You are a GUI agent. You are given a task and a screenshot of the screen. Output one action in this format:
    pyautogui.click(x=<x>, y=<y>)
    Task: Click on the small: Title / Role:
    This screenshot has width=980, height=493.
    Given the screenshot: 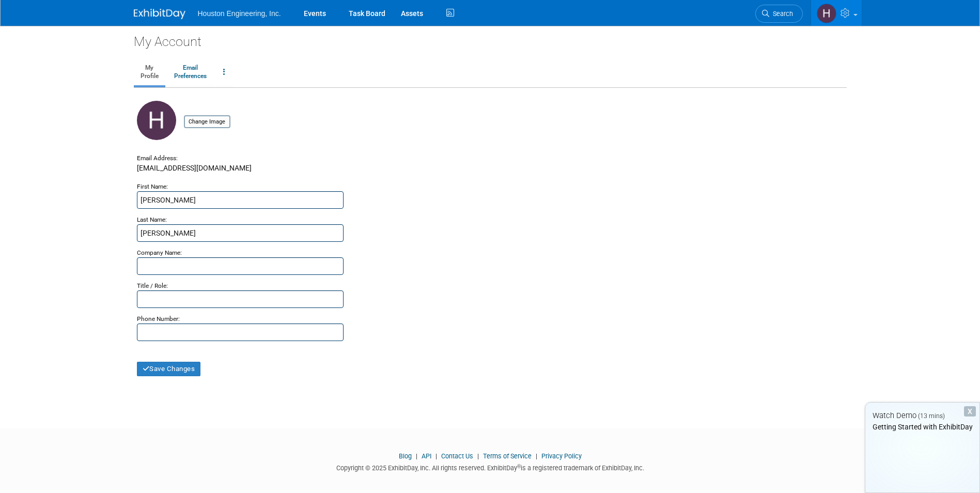 What is the action you would take?
    pyautogui.click(x=153, y=286)
    